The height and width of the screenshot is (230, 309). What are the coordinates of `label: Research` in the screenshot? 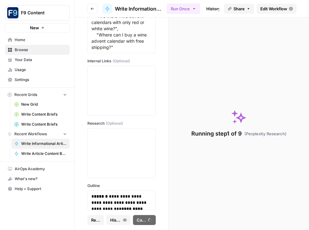 It's located at (121, 124).